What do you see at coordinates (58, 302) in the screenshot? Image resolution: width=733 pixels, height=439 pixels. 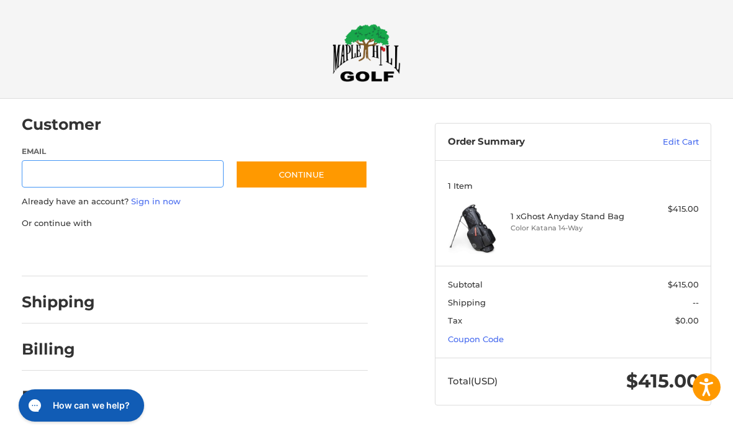 I see `h2: Shipping` at bounding box center [58, 302].